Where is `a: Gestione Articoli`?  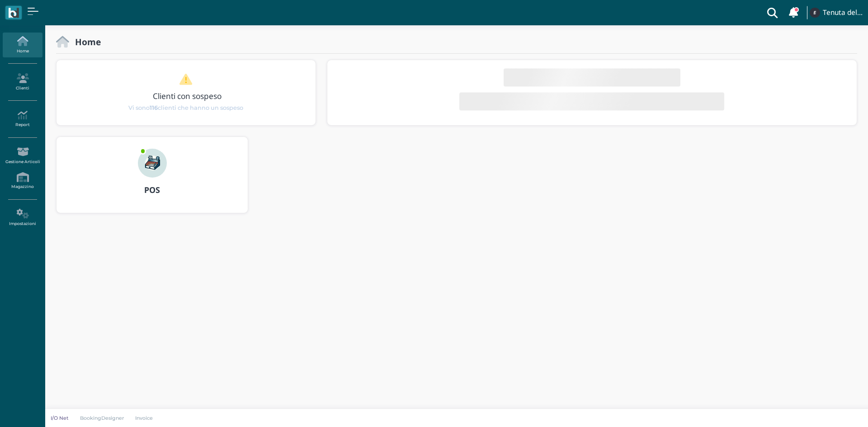
a: Gestione Articoli is located at coordinates (22, 156).